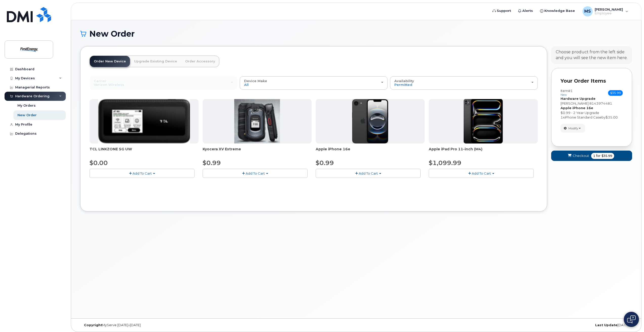 The height and width of the screenshot is (332, 644). What do you see at coordinates (483, 121) in the screenshot?
I see `img: ipad_pro_11_m4.png` at bounding box center [483, 121].